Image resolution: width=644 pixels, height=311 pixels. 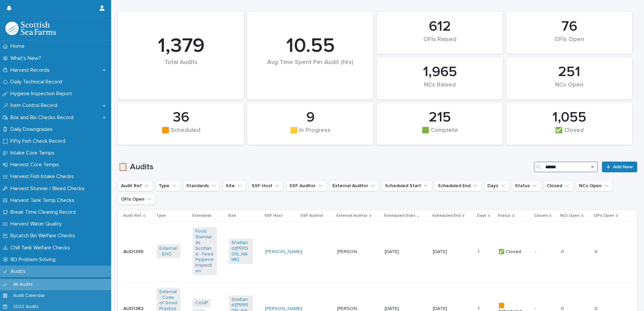 I want to click on p: Bycatch Bin Welfare Checks, so click(x=44, y=235).